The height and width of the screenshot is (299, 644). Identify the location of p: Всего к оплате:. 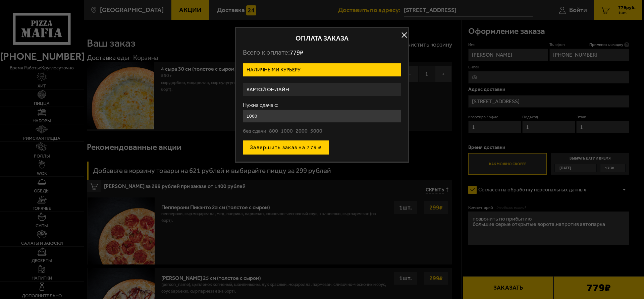
(322, 52).